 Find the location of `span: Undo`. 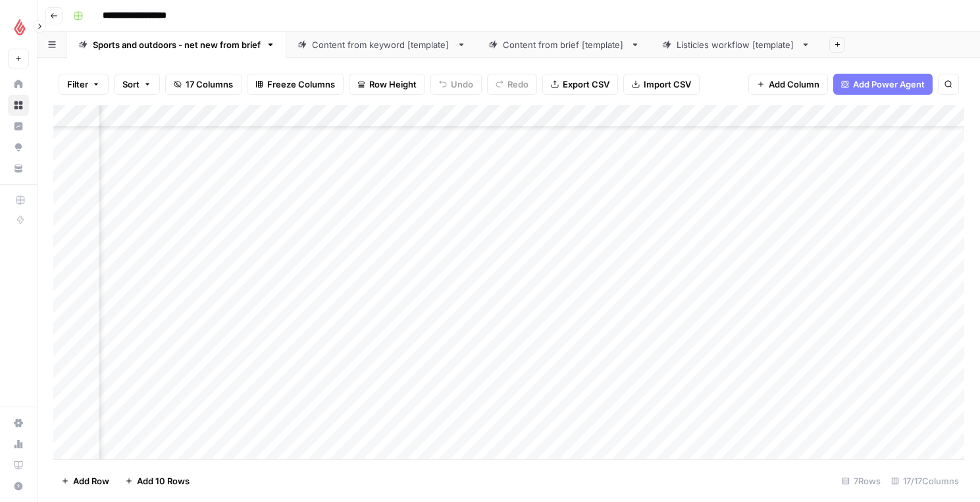

span: Undo is located at coordinates (462, 84).